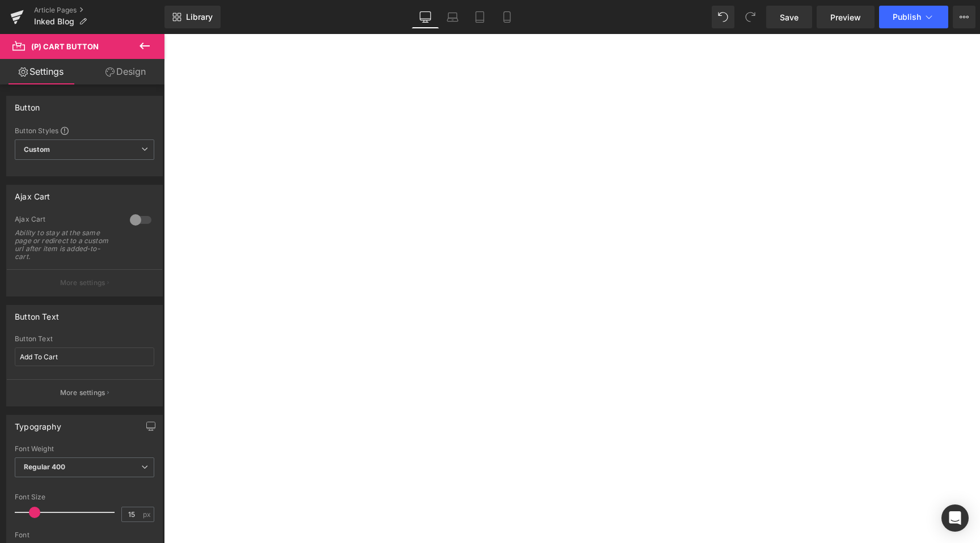  What do you see at coordinates (99, 10) in the screenshot?
I see `a: Article Pages` at bounding box center [99, 10].